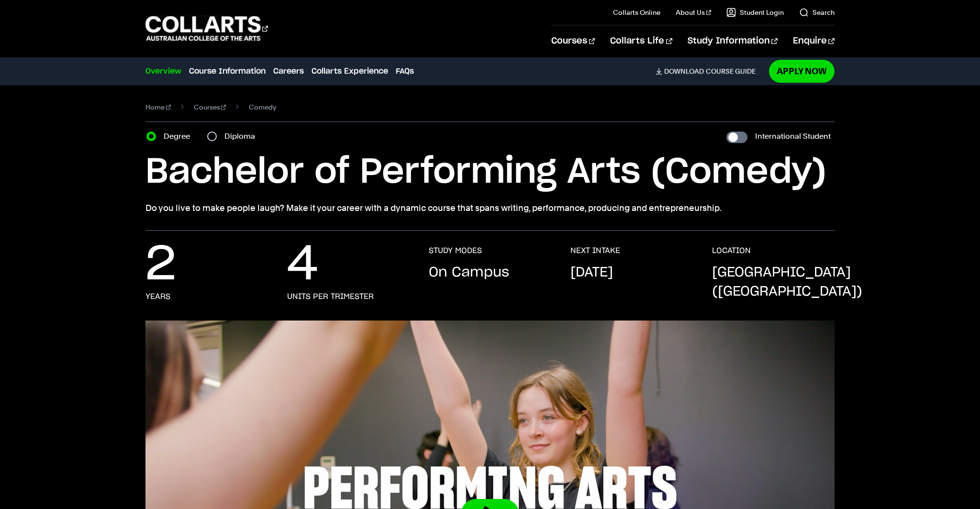  Describe the element at coordinates (813, 41) in the screenshot. I see `a: Enquire` at that location.